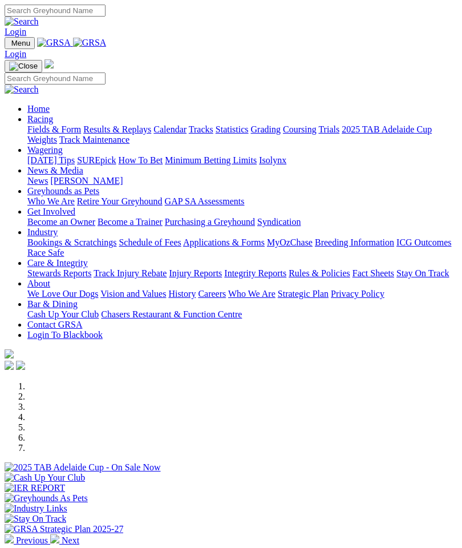 The image size is (462, 548). Describe the element at coordinates (170, 129) in the screenshot. I see `a: Calendar` at that location.